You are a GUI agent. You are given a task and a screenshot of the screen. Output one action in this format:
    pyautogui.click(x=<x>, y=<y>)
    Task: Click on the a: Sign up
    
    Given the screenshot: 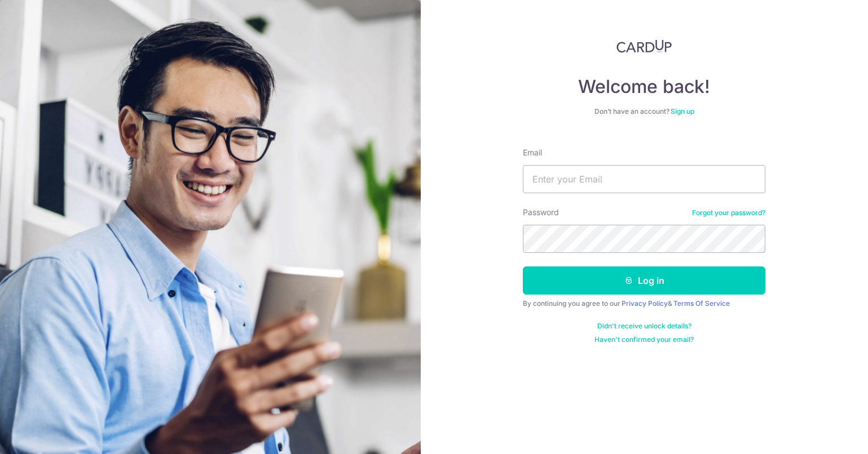 What is the action you would take?
    pyautogui.click(x=682, y=111)
    